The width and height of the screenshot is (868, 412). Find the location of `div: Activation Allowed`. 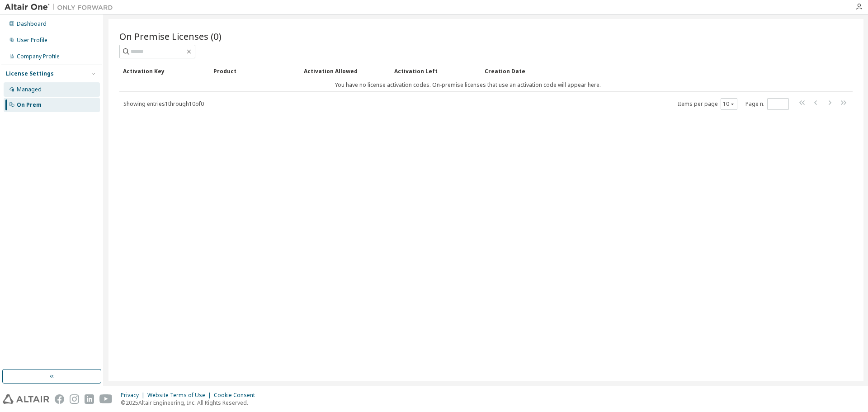

div: Activation Allowed is located at coordinates (346, 71).